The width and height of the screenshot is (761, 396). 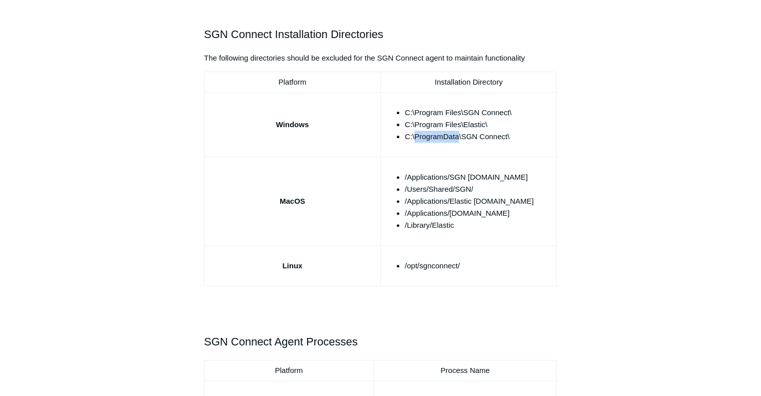 What do you see at coordinates (465, 370) in the screenshot?
I see `td: Process Name` at bounding box center [465, 370].